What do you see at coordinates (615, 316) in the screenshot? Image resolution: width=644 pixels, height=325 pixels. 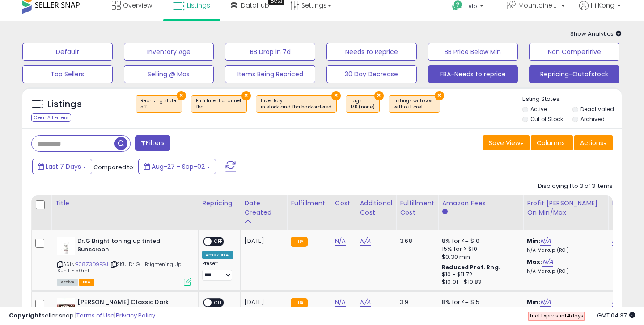 I see `span: 2025-09-10 04:37 GMT` at bounding box center [615, 316].